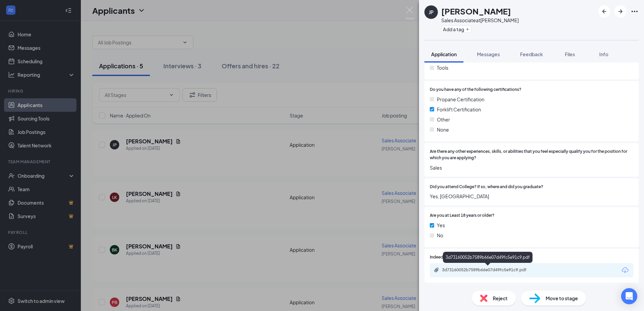  I want to click on span: Are there any other experiences, skills, or abilities that you feel especially qualify you for th..., so click(531, 154).